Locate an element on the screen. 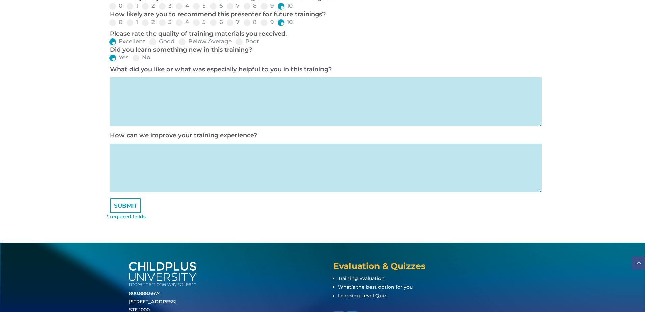  font: * required fields is located at coordinates (126, 217).